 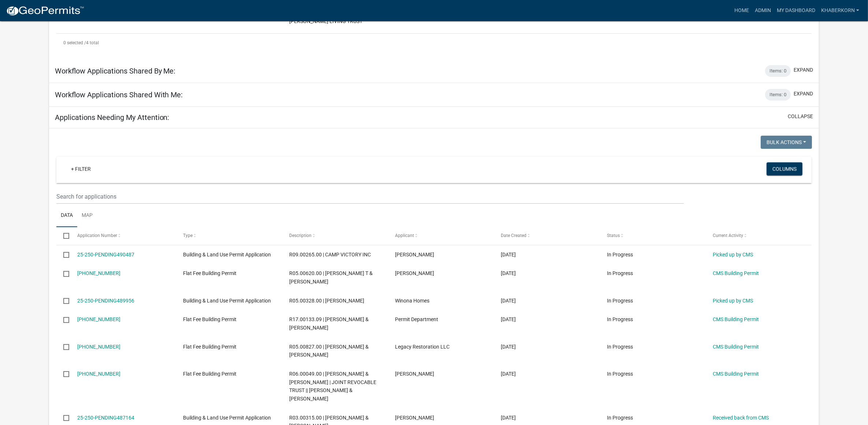 What do you see at coordinates (115, 71) in the screenshot?
I see `h5: Workflow Applications Shared By Me:` at bounding box center [115, 71].